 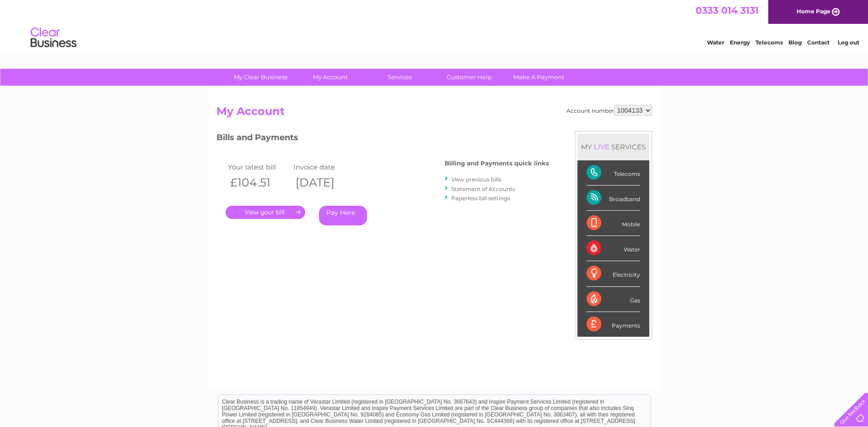 I want to click on a: Blog, so click(x=795, y=42).